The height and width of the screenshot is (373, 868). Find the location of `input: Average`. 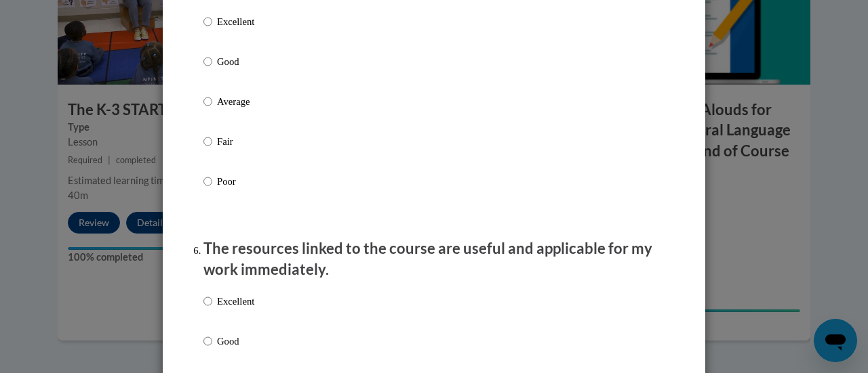

input: Average is located at coordinates (208, 102).